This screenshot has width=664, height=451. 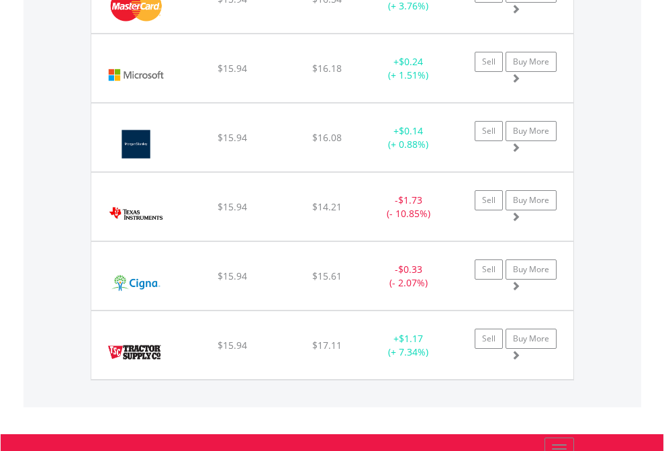 What do you see at coordinates (410, 199) in the screenshot?
I see `span: $1.73` at bounding box center [410, 199].